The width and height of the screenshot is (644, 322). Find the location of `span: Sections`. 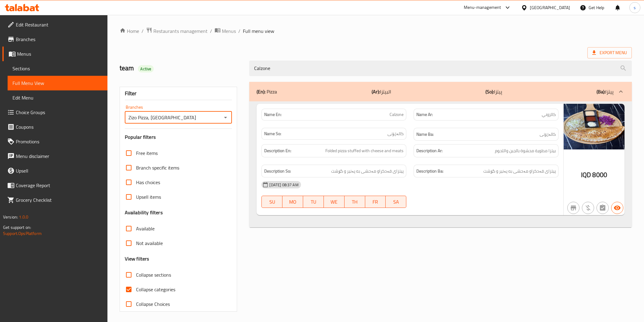

span: Sections is located at coordinates (58, 69).